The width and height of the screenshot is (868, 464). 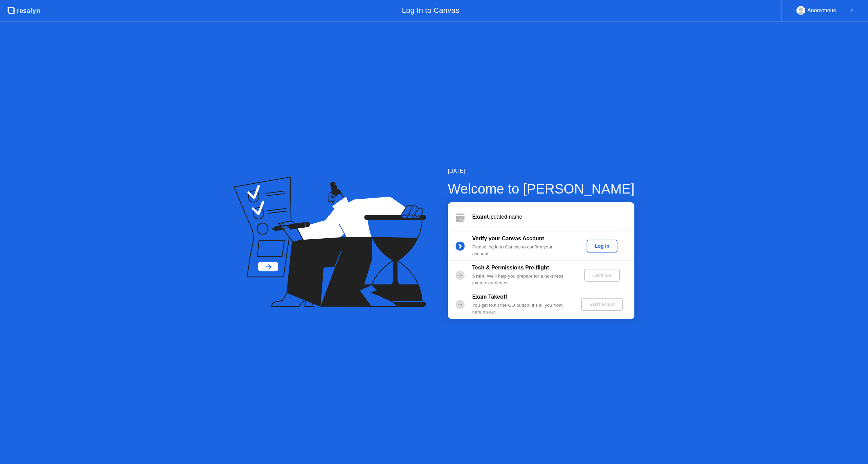 I want to click on div: Anonymous, so click(x=822, y=11).